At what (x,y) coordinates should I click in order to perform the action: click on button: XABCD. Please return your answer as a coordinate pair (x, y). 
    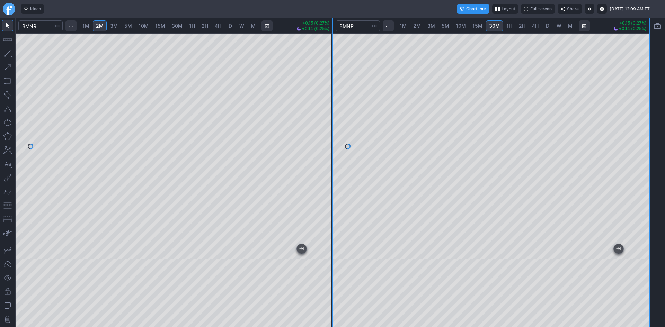
    Looking at the image, I should click on (8, 150).